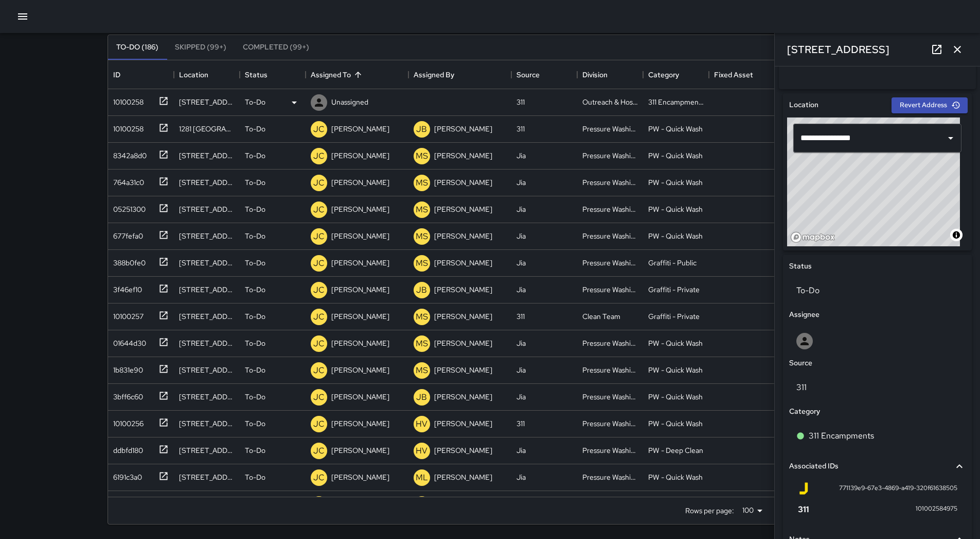 The image size is (980, 539). What do you see at coordinates (528, 74) in the screenshot?
I see `div: Source` at bounding box center [528, 74].